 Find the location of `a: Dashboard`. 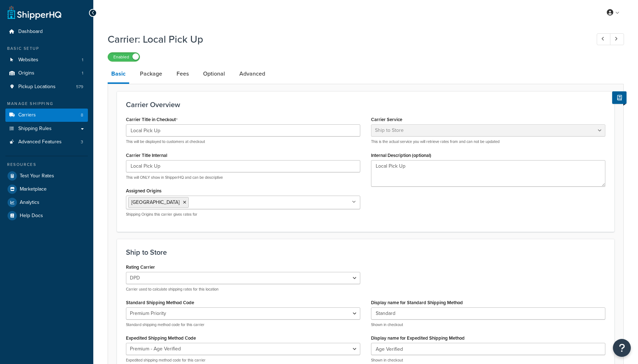

a: Dashboard is located at coordinates (47, 32).